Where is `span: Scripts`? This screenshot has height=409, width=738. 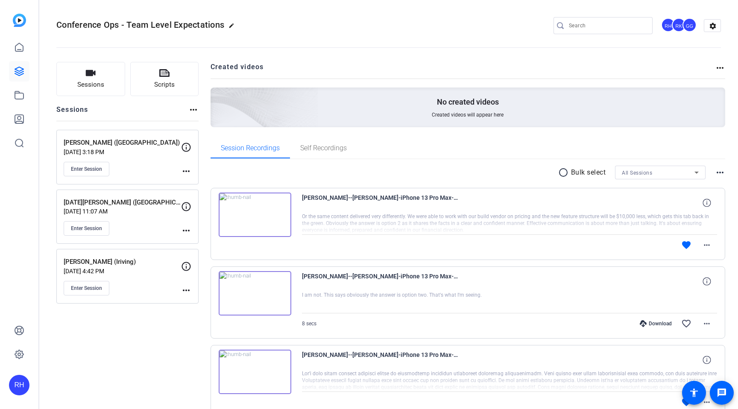 span: Scripts is located at coordinates (165, 85).